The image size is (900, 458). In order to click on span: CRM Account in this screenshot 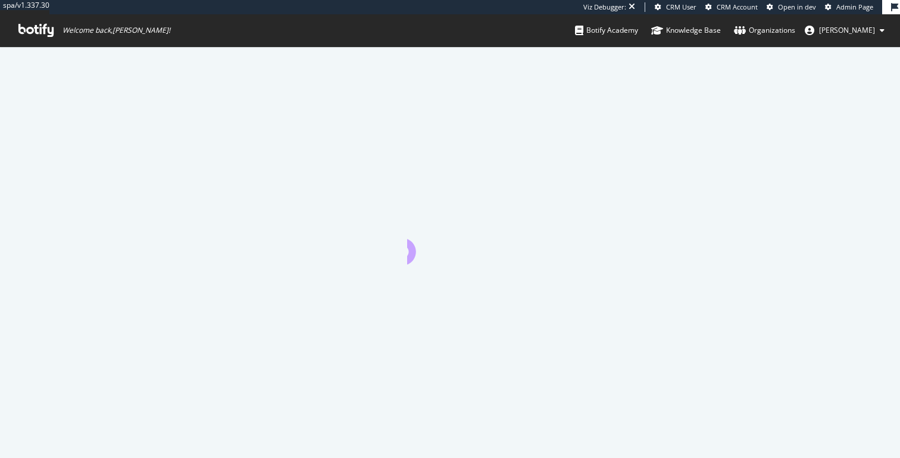, I will do `click(737, 7)`.